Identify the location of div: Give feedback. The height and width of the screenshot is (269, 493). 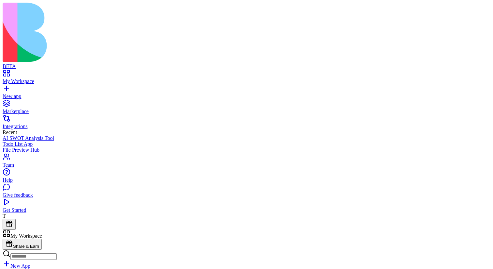
(247, 195).